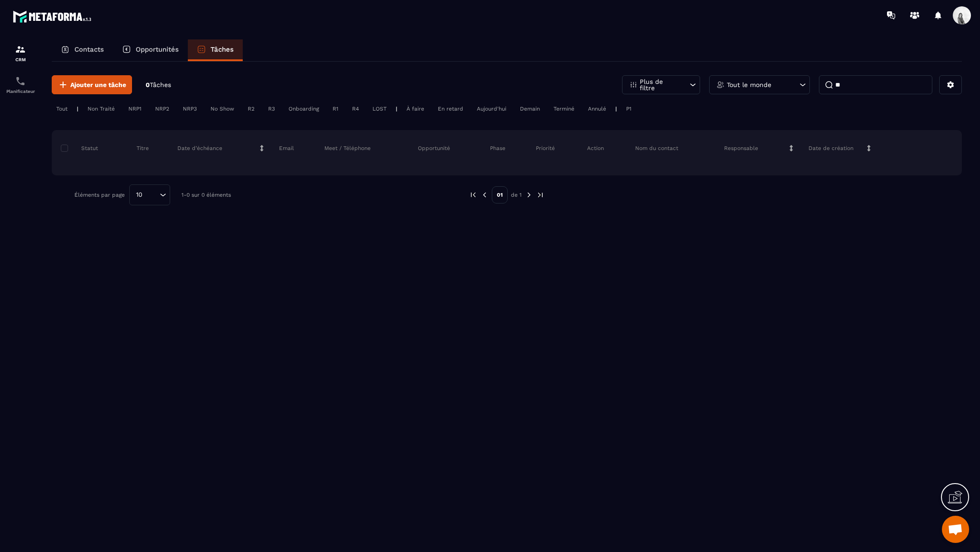 The height and width of the screenshot is (552, 980). Describe the element at coordinates (629, 109) in the screenshot. I see `div: P1` at that location.